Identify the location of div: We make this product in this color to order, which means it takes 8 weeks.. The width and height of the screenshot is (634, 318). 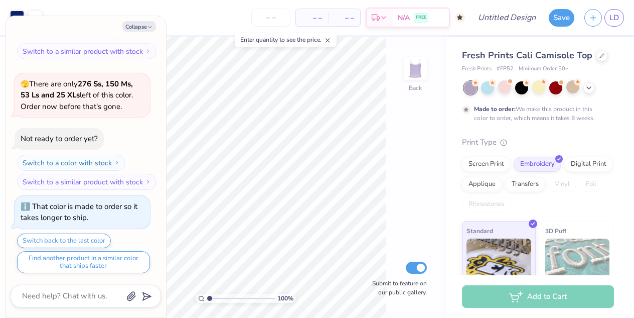
(536, 113).